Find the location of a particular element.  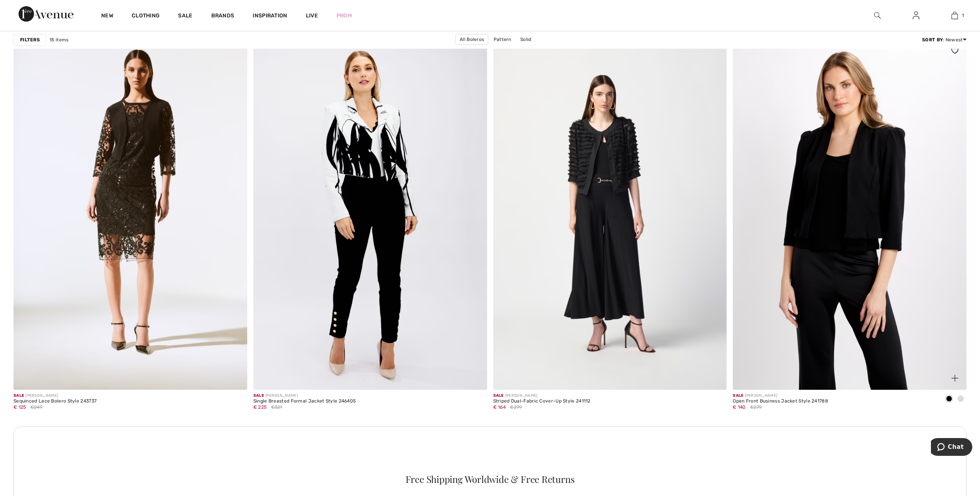

a: Sale is located at coordinates (185, 16).